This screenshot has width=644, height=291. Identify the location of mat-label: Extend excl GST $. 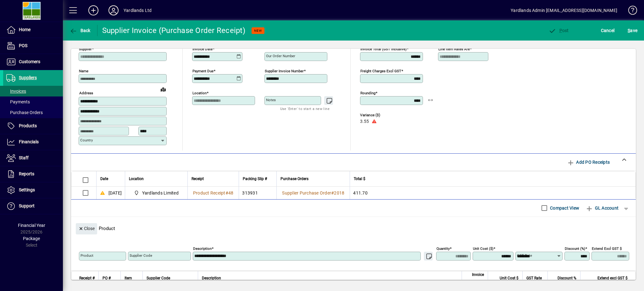
(607, 248).